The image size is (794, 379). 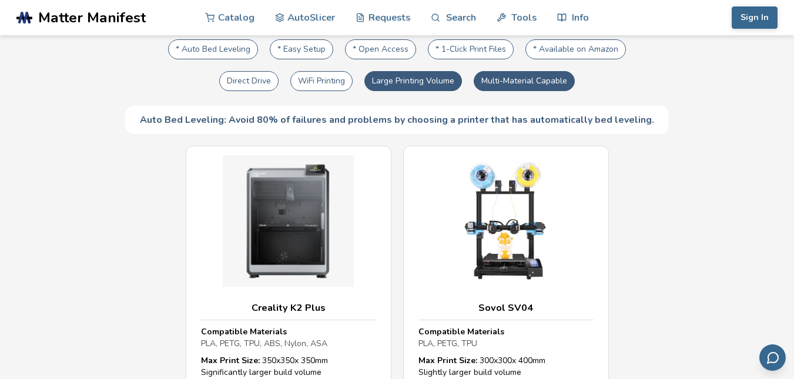 What do you see at coordinates (321, 81) in the screenshot?
I see `button: WiFi Printing` at bounding box center [321, 81].